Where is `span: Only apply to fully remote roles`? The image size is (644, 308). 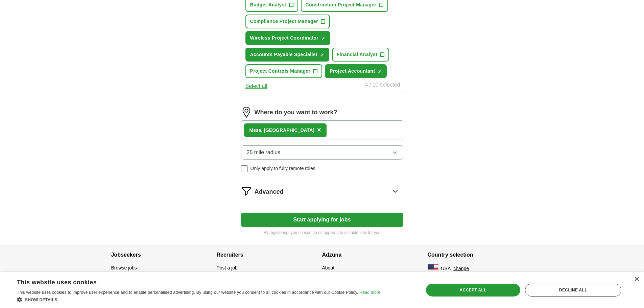
span: Only apply to fully remote roles is located at coordinates (283, 168).